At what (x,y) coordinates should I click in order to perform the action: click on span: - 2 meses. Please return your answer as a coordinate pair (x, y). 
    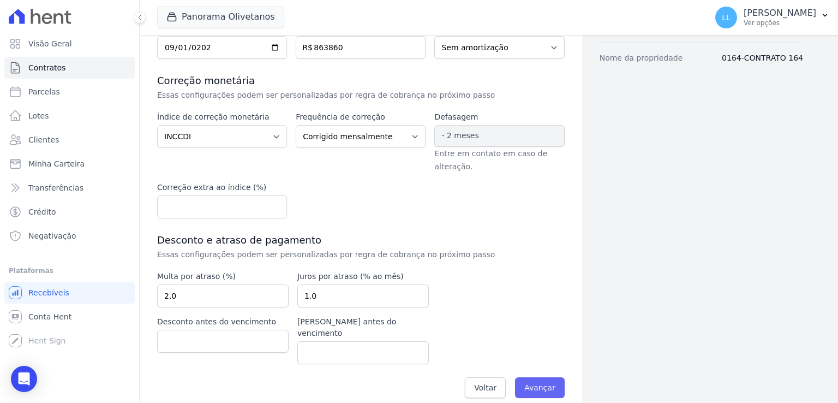
    Looking at the image, I should click on (460, 135).